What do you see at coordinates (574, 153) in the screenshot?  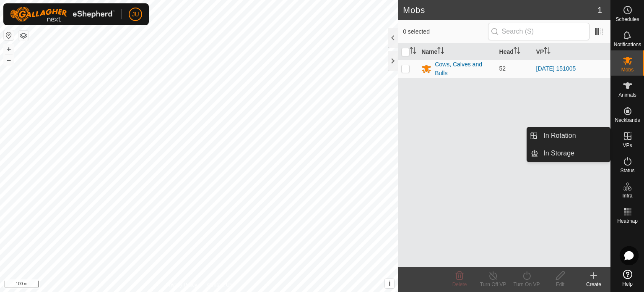 I see `a: In Storage` at bounding box center [574, 153].